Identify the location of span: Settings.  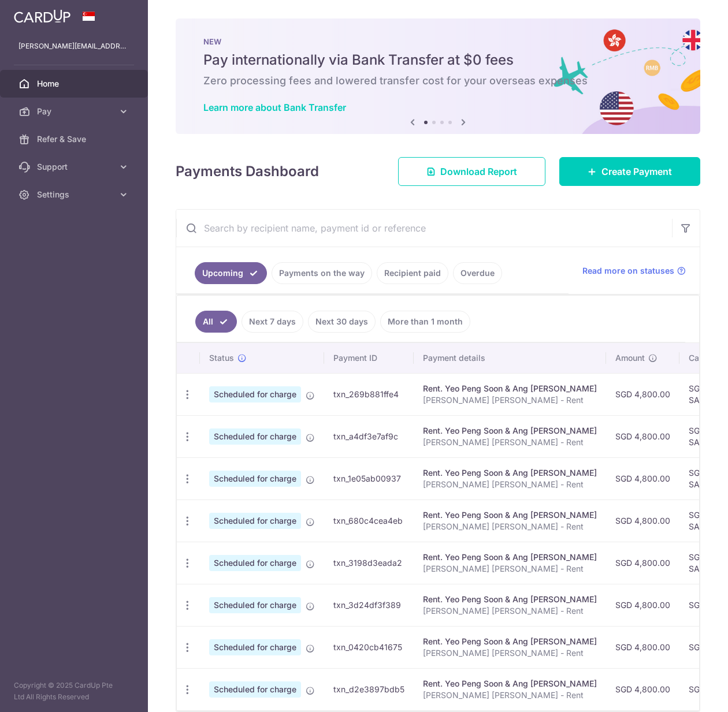
(75, 195).